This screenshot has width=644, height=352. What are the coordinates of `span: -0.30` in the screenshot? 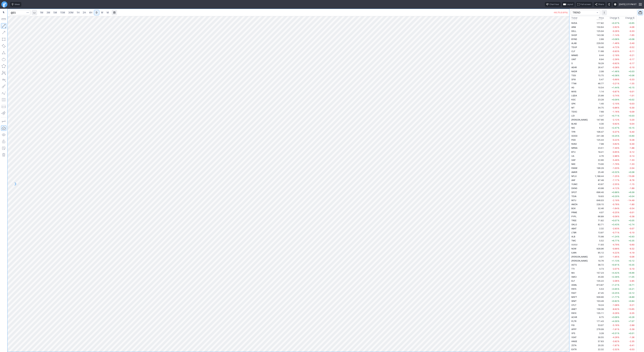 It's located at (632, 144).